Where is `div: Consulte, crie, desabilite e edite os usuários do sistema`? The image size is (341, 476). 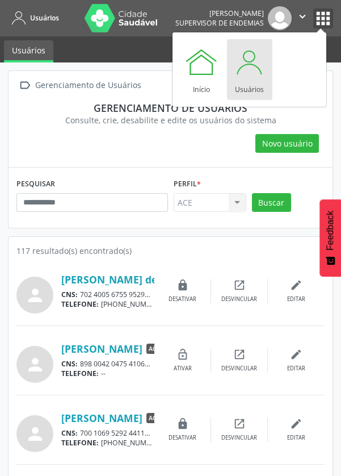
div: Consulte, crie, desabilite e edite os usuários do sistema is located at coordinates (170, 120).